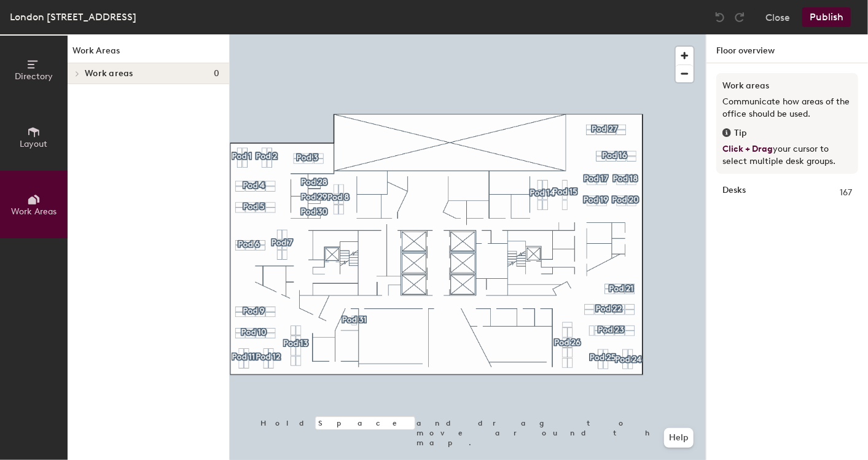  Describe the element at coordinates (109, 73) in the screenshot. I see `span: Work areas` at that location.